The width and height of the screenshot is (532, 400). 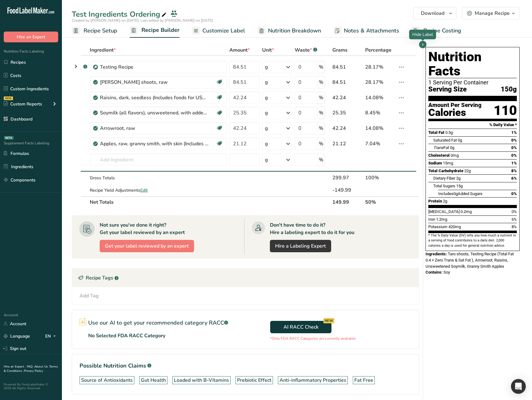 I want to click on a: Hire a Labeling Expert, so click(x=301, y=246).